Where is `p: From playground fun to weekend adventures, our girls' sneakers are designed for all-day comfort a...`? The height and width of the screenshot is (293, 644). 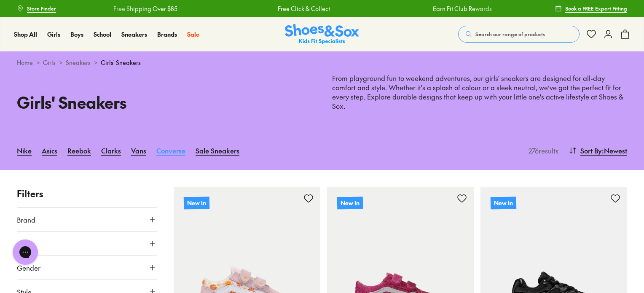
p: From playground fun to weekend adventures, our girls' sneakers are designed for all-day comfort a... is located at coordinates (479, 92).